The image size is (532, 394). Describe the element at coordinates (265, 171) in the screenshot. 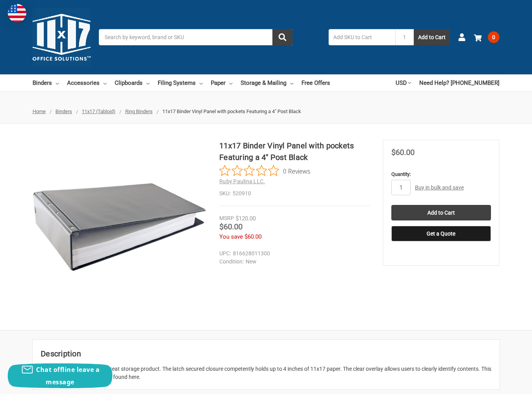

I see `button: Rated 0 out of 5 stars from 0 reviews. Jump to reviews.` at that location.